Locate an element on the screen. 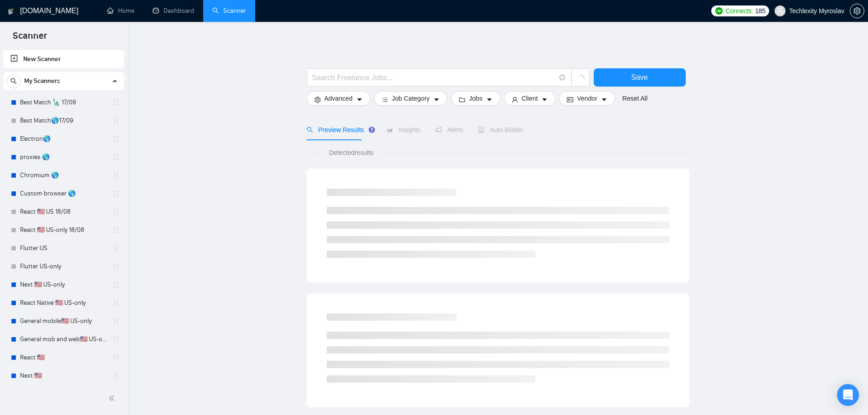 This screenshot has height=415, width=868. span: Save is located at coordinates (639, 77).